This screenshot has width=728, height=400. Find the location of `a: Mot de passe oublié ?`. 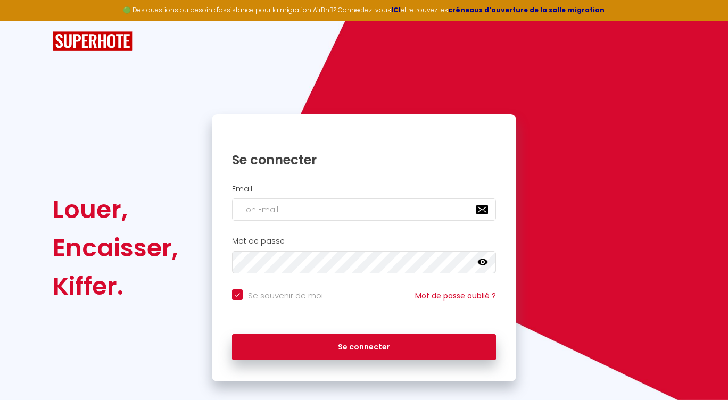

a: Mot de passe oublié ? is located at coordinates (456, 296).